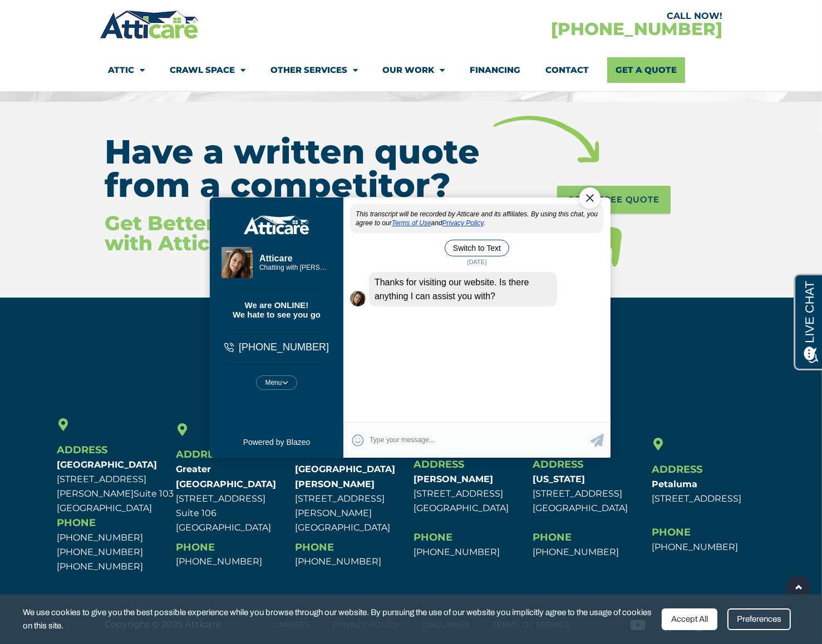 Image resolution: width=822 pixels, height=644 pixels. What do you see at coordinates (265, 62) in the screenshot?
I see `a: Privacy Policy` at bounding box center [265, 62].